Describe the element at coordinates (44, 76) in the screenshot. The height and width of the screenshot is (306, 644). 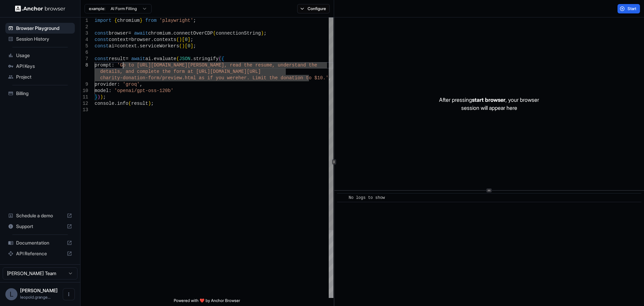
I see `span: Project` at that location.